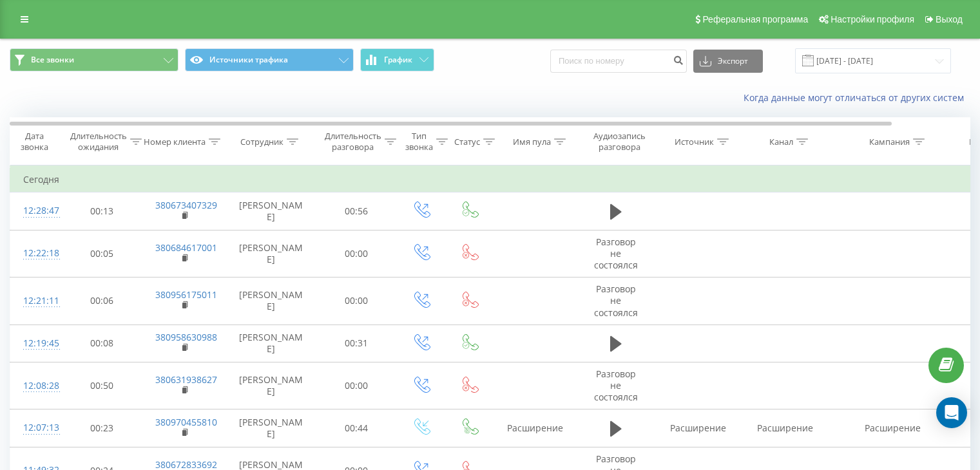 This screenshot has width=980, height=470. Describe the element at coordinates (532, 142) in the screenshot. I see `div: Имя пула` at that location.